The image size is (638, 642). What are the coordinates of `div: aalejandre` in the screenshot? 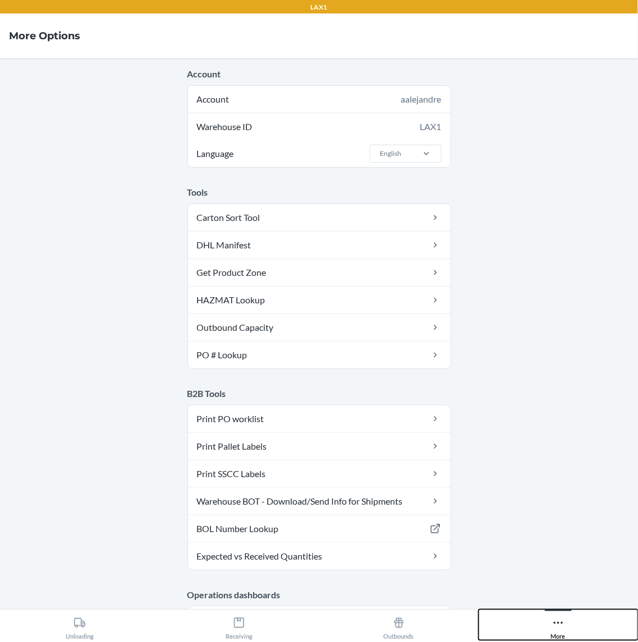 It's located at (421, 99).